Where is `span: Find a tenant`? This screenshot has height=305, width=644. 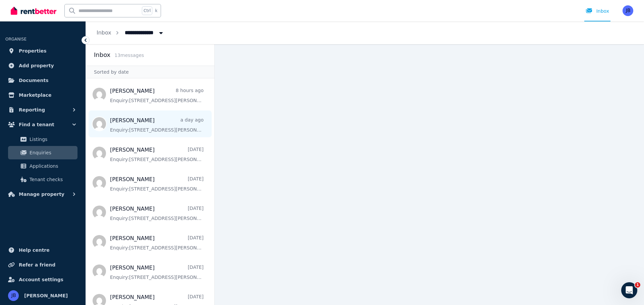 span: Find a tenant is located at coordinates (36, 125).